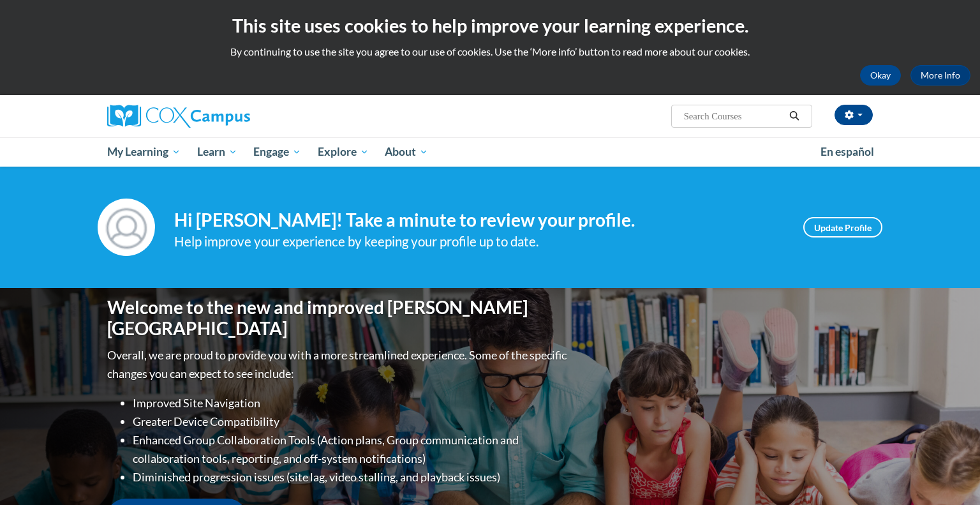 Image resolution: width=980 pixels, height=505 pixels. Describe the element at coordinates (881, 76) in the screenshot. I see `button: Okay` at that location.